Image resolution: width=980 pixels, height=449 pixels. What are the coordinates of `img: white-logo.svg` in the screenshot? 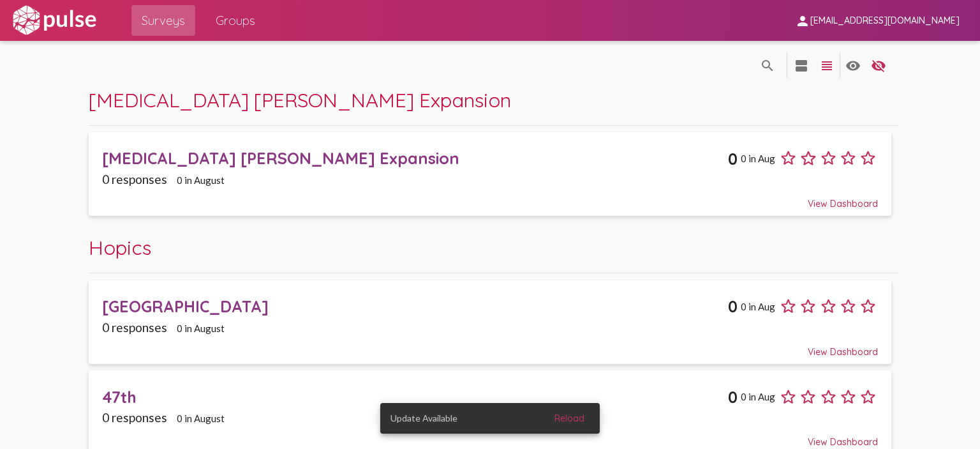 It's located at (54, 21).